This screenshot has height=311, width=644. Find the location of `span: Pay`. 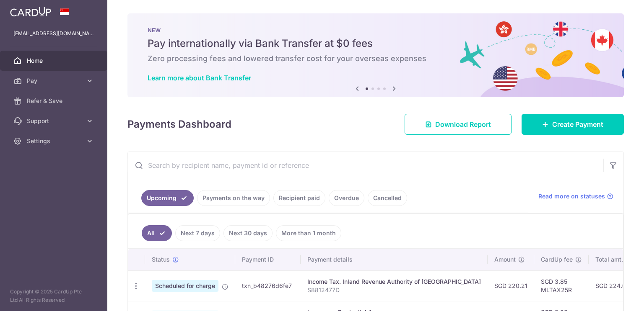

span: Pay is located at coordinates (55, 81).